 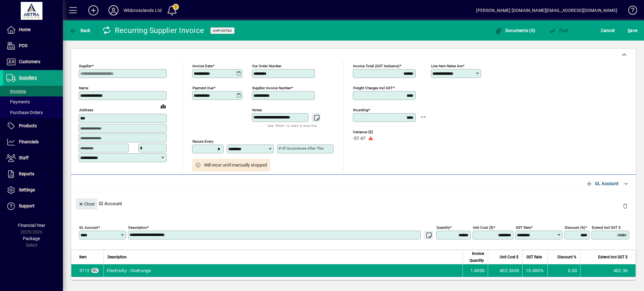 What do you see at coordinates (33, 206) in the screenshot?
I see `a: Support` at bounding box center [33, 206].